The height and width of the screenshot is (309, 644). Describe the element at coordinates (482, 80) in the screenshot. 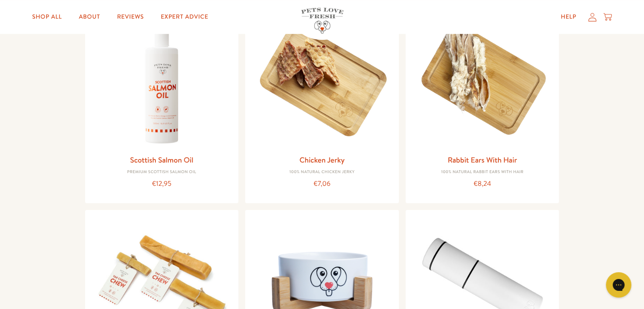

I see `img: Rabbit Ears With Hair` at that location.